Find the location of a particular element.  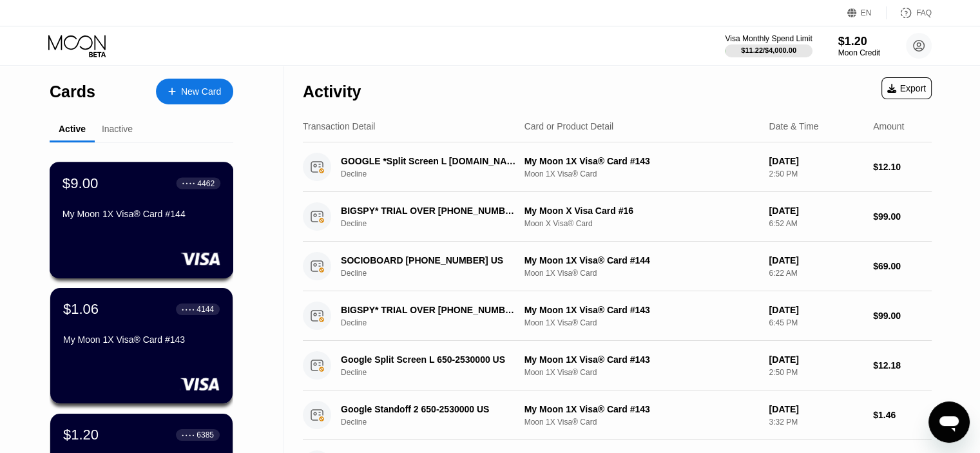

div: Date & Time is located at coordinates (793, 127).